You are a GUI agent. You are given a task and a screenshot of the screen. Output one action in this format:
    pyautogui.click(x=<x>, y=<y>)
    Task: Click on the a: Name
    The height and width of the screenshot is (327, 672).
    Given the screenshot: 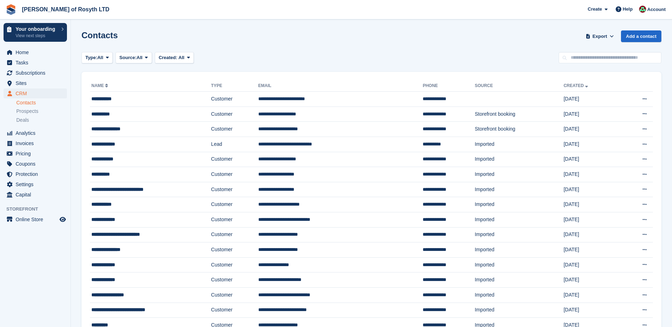 What is the action you would take?
    pyautogui.click(x=100, y=86)
    